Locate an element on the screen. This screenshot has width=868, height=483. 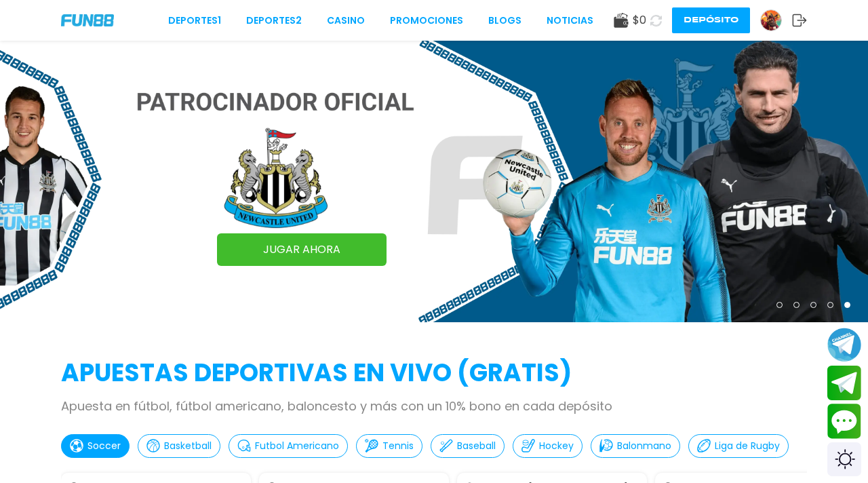
button: Tennis is located at coordinates (389, 446).